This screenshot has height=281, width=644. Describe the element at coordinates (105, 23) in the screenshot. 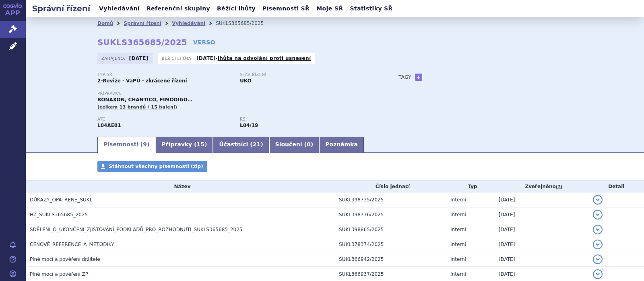

I see `a: Domů` at that location.